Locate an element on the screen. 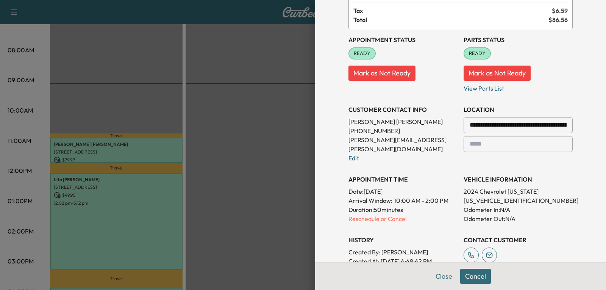  p: Duration: 50 minutes is located at coordinates (403, 209).